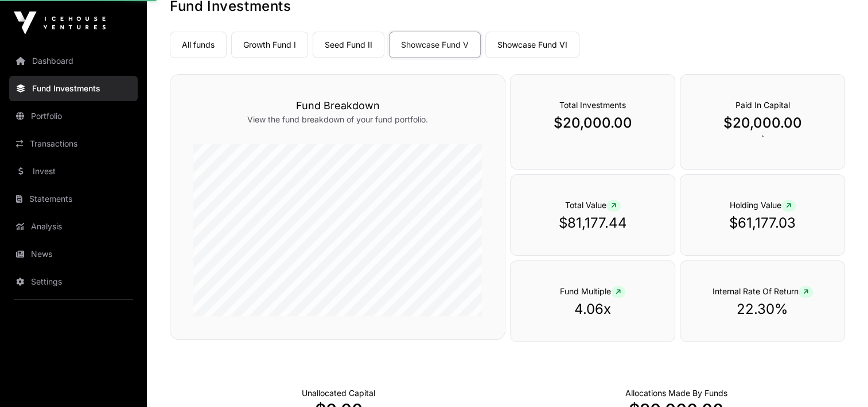 The width and height of the screenshot is (868, 407). What do you see at coordinates (198, 45) in the screenshot?
I see `a: All funds` at bounding box center [198, 45].